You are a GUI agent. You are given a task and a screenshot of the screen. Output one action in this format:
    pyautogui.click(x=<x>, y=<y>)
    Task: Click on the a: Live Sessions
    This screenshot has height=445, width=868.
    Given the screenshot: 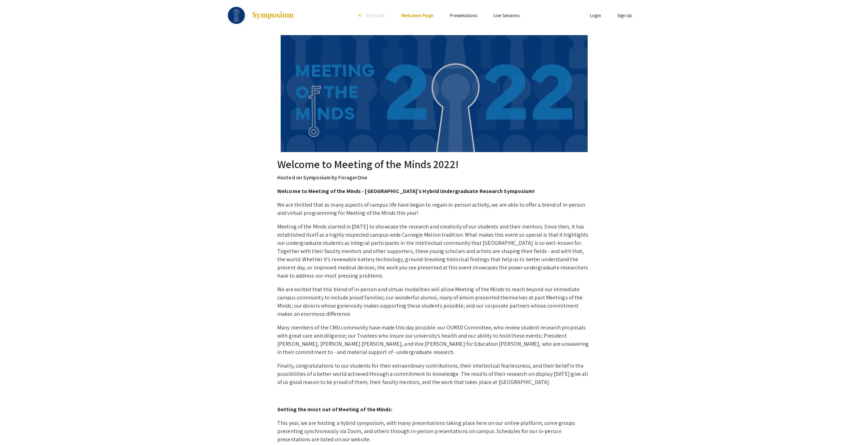 What is the action you would take?
    pyautogui.click(x=507, y=16)
    